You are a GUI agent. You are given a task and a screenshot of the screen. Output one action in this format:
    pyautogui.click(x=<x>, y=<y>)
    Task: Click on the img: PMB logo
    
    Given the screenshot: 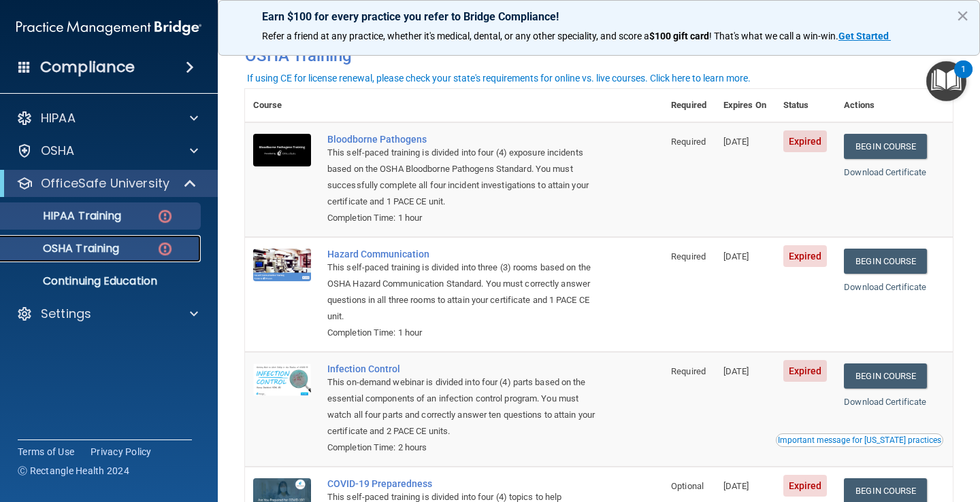 What is the action you would take?
    pyautogui.click(x=109, y=28)
    